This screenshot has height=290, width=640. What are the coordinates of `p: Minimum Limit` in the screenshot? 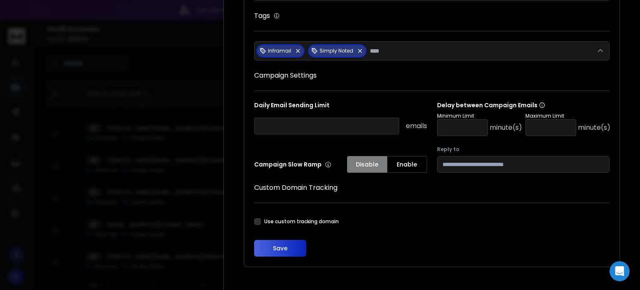 It's located at (479, 116).